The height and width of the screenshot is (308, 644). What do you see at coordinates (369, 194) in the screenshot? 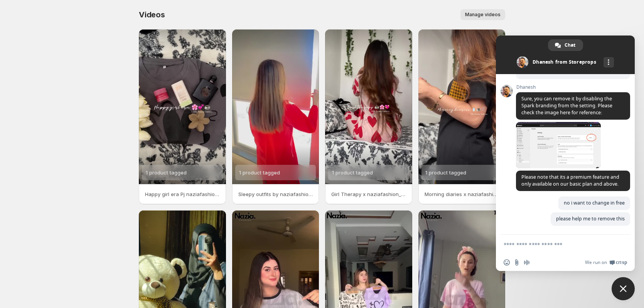
I see `p: Girl Therapy x naziafashion_ Explore page Beauty Skincare beauty hacks aesthetics beauty reels sk...` at bounding box center [369, 194].